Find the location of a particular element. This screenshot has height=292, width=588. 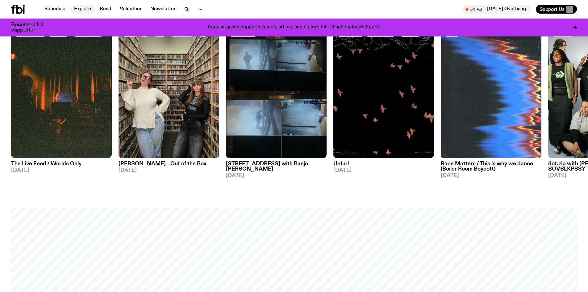

img: A spectral view of a waveform, warped and glitched is located at coordinates (491, 91).